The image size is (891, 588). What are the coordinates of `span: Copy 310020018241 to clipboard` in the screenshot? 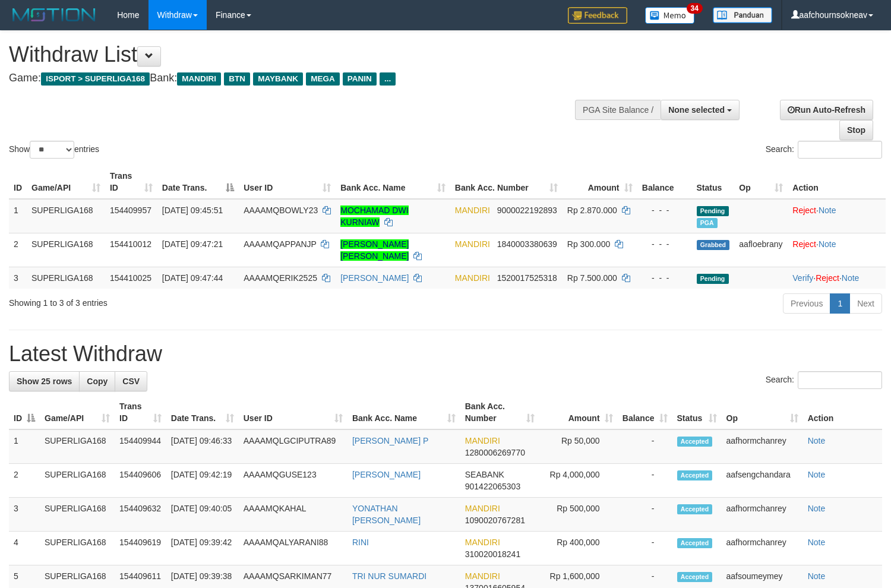 It's located at (492, 554).